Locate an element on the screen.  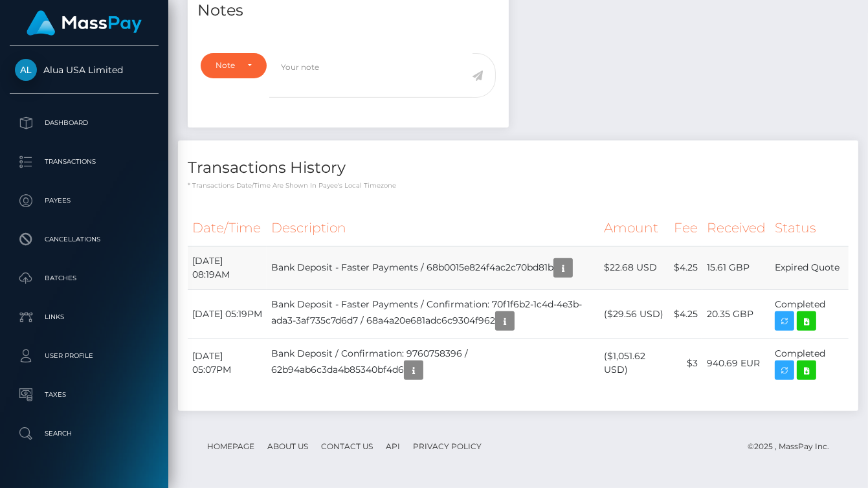
a: Taxes is located at coordinates (84, 394).